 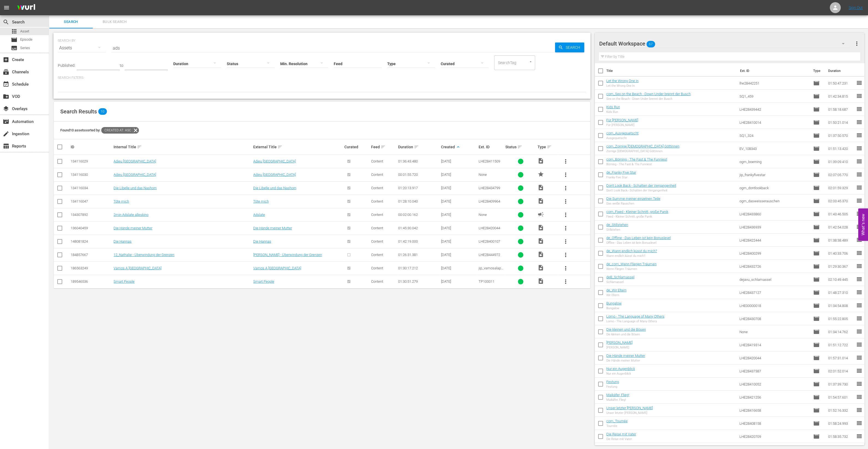 I want to click on div: 134116047, so click(x=91, y=201).